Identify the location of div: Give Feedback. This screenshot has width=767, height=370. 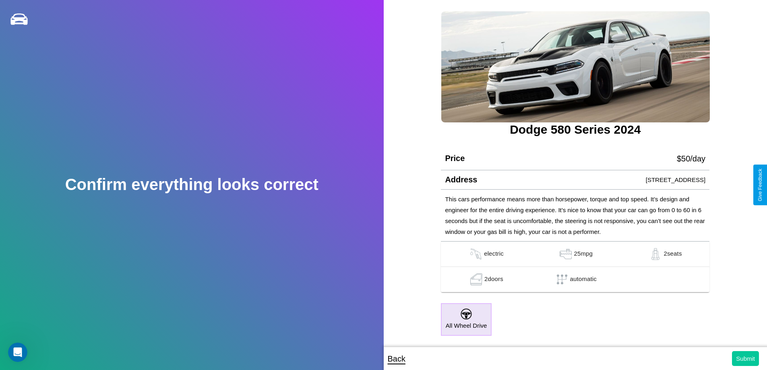
(760, 185).